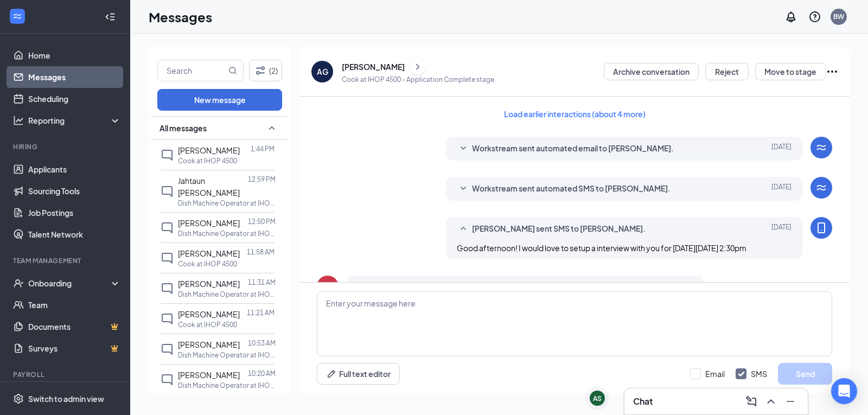 The image size is (868, 415). I want to click on button: Reject, so click(727, 71).